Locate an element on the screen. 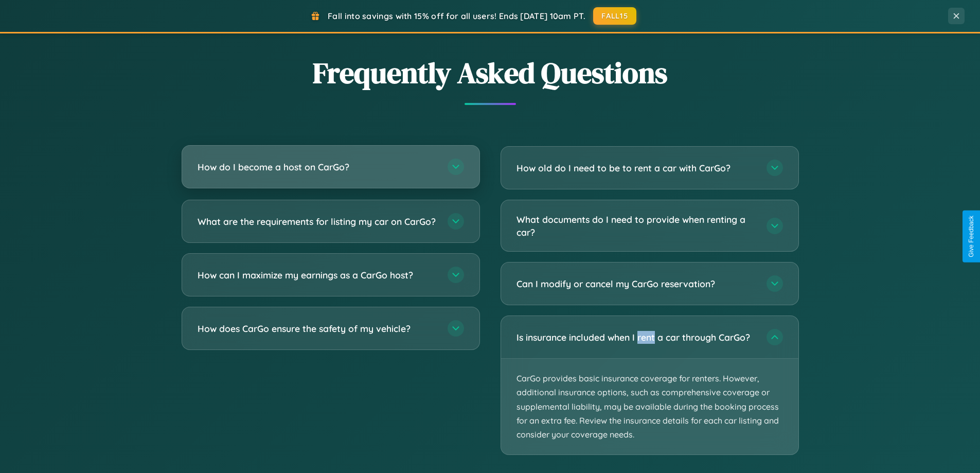 This screenshot has width=980, height=473. h3: How do I become a host on CarGo? is located at coordinates (317, 167).